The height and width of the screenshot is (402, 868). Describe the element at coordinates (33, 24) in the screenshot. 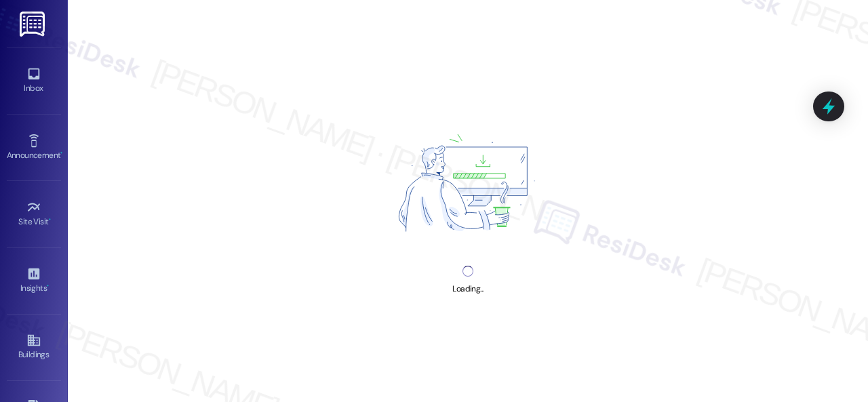

I see `img: ResiDesk Logo` at that location.